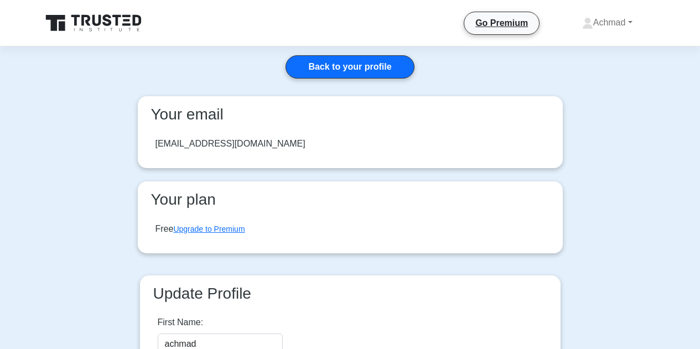 The image size is (700, 349). What do you see at coordinates (209, 229) in the screenshot?
I see `a: Upgrade to Premium` at bounding box center [209, 229].